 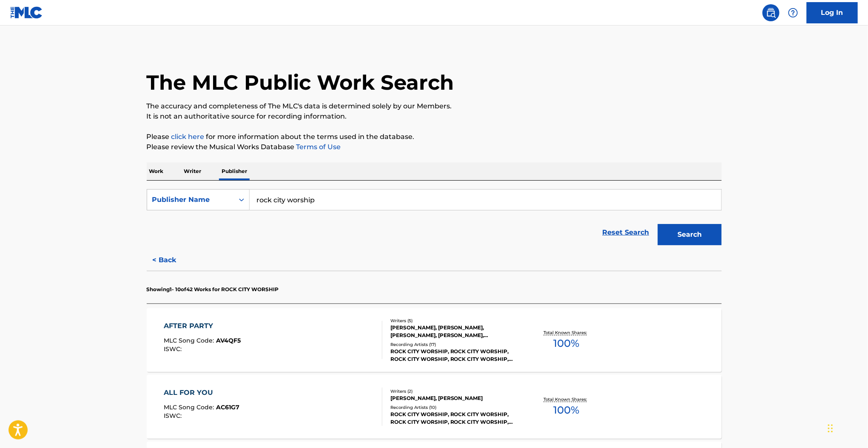 I want to click on h1: The MLC Public Work Search, so click(x=300, y=83).